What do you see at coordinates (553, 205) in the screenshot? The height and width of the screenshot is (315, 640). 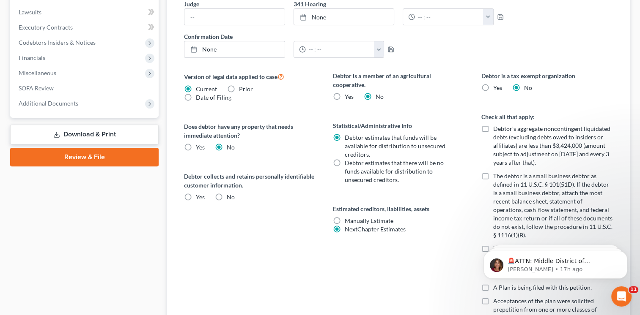 I see `span: The debtor is a small business debtor as defined in 11 U.S.C. § 101(51D). If the debtor is a smal...` at bounding box center [553, 205].